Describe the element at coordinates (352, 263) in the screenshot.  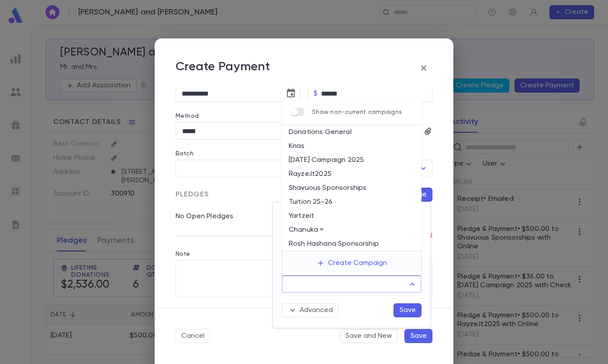
I see `button: Create Campaign` at that location.